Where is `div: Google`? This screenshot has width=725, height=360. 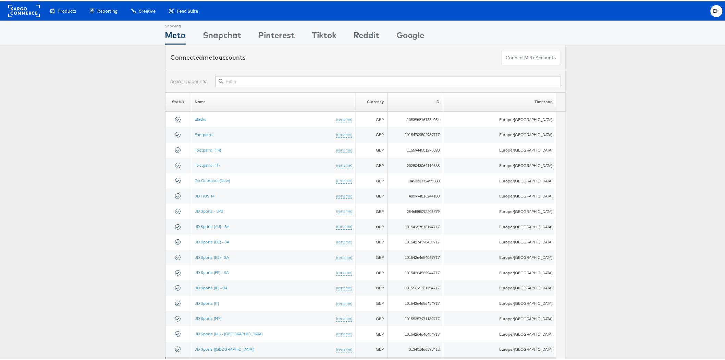
div: Google is located at coordinates (410, 35).